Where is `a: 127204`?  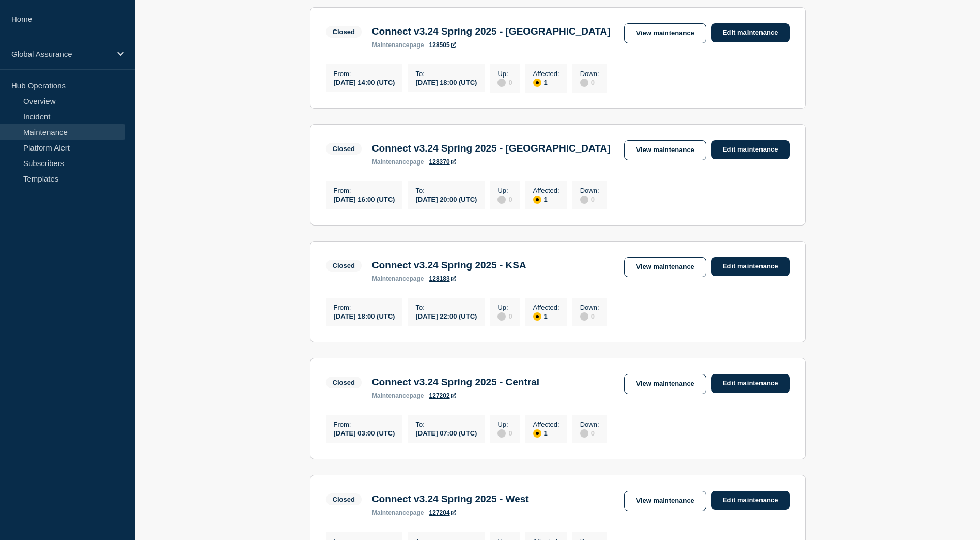 a: 127204 is located at coordinates (443, 513).